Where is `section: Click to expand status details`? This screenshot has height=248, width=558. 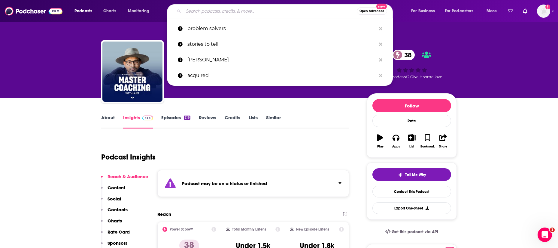
section: Click to expand status details is located at coordinates (253, 183).